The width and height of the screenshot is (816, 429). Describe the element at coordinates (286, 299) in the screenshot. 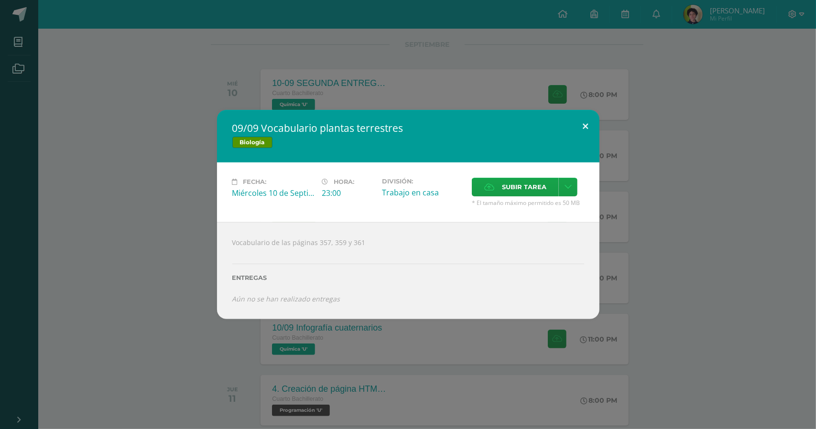

I see `i: Aún no se han realizado entregas` at that location.